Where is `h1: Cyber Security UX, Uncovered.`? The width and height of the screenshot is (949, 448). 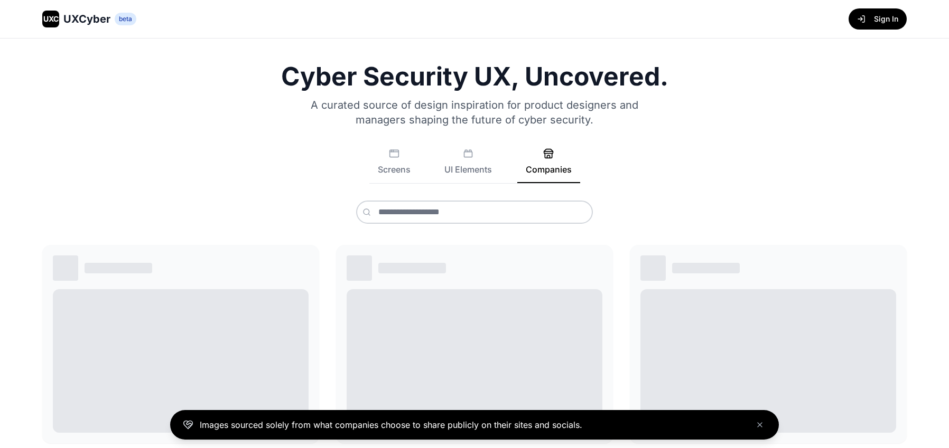
h1: Cyber Security UX, Uncovered. is located at coordinates (474, 77).